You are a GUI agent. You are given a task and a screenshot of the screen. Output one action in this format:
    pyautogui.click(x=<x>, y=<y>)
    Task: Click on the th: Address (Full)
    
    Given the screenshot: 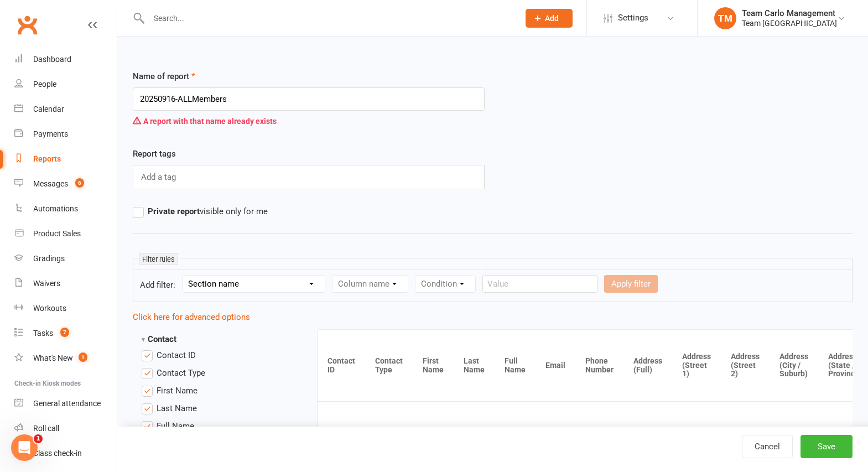 What is the action you would take?
    pyautogui.click(x=648, y=365)
    